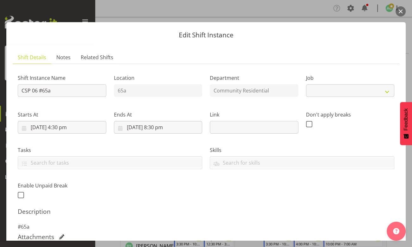 The image size is (412, 247). Describe the element at coordinates (63, 57) in the screenshot. I see `span: Notes` at that location.